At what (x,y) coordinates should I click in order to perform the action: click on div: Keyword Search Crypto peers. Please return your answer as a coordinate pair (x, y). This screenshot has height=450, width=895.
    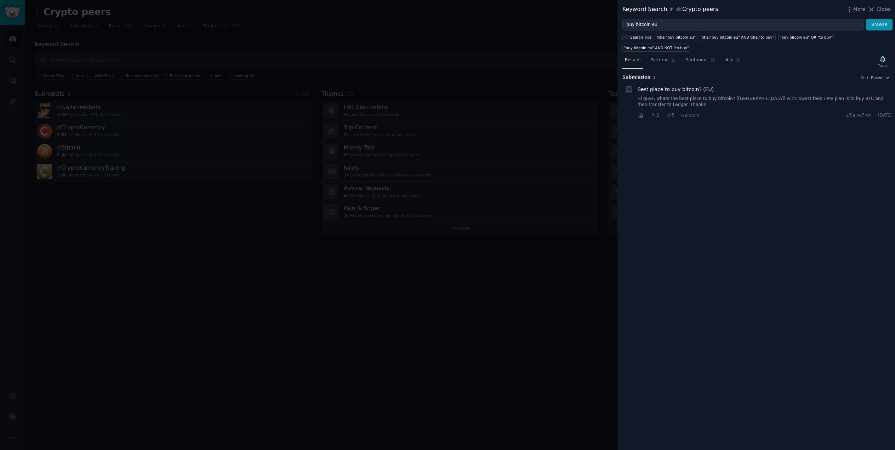
    Looking at the image, I should click on (670, 9).